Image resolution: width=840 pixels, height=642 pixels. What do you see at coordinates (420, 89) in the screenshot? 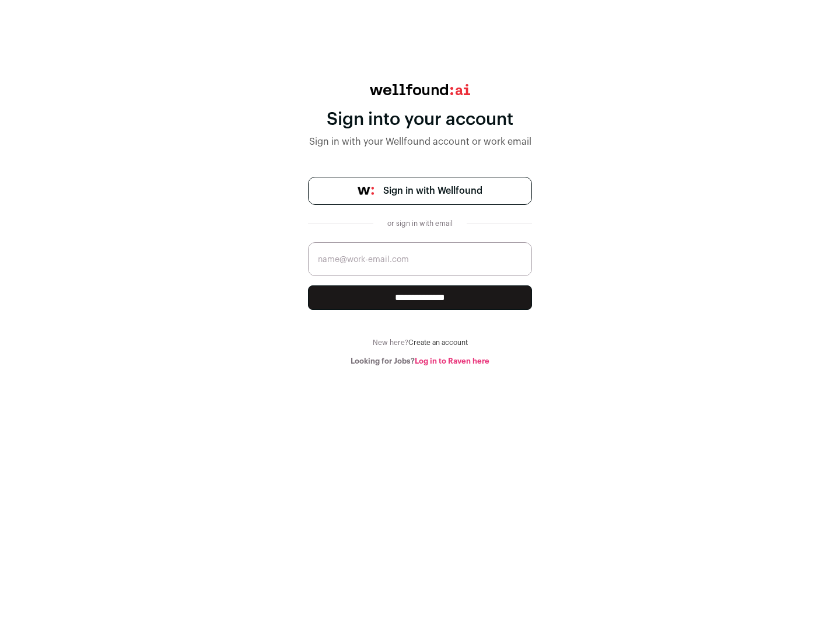
I see `img: wellfound:ai` at bounding box center [420, 89].